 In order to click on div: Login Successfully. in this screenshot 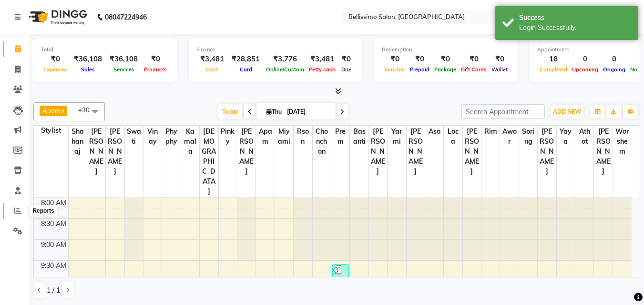, I will do `click(575, 28)`.